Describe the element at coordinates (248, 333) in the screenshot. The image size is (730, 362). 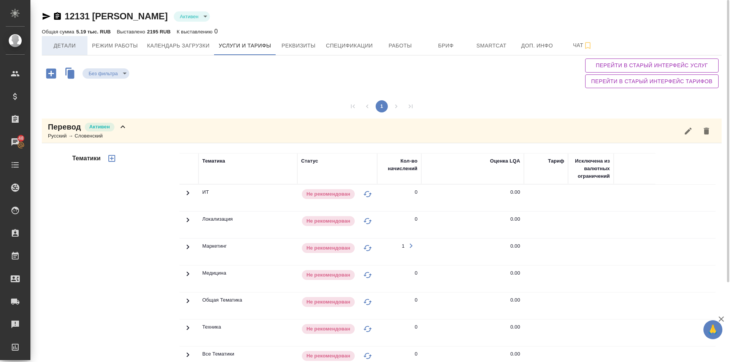
I see `td: Техника` at that location.